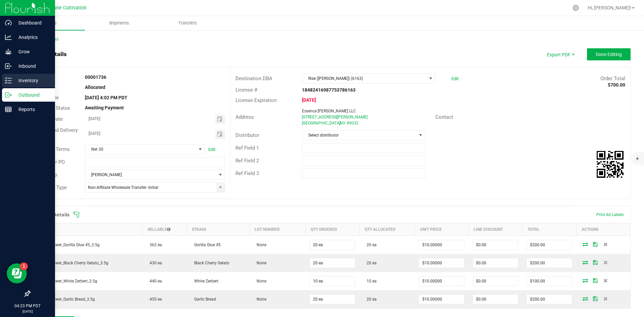  Describe the element at coordinates (8, 52) in the screenshot. I see `inline-svg: Grow` at that location.